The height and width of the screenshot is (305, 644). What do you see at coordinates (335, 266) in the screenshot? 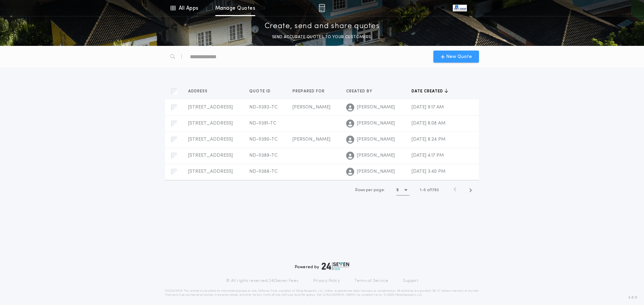
I see `img: logo` at bounding box center [335, 266].